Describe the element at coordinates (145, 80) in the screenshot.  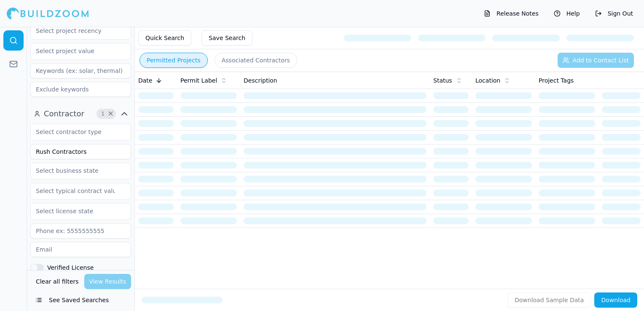
I see `span: Date` at that location.